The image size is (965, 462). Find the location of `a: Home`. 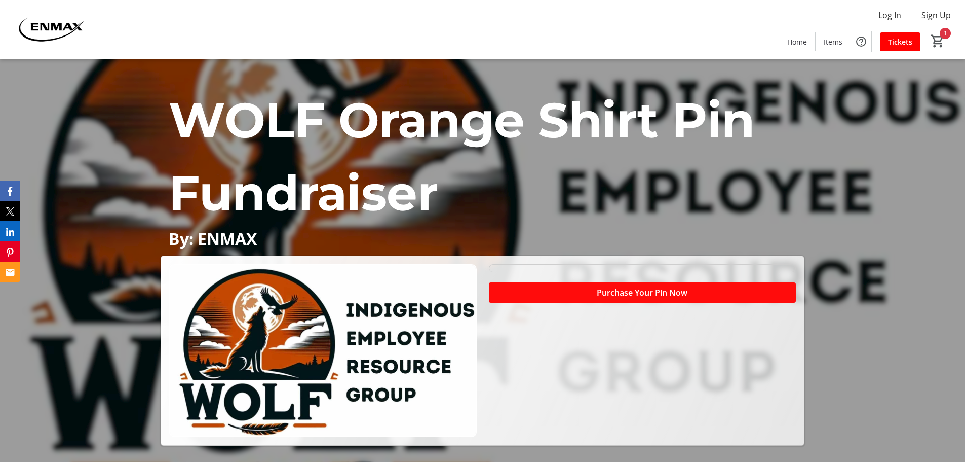

a: Home is located at coordinates (797, 42).